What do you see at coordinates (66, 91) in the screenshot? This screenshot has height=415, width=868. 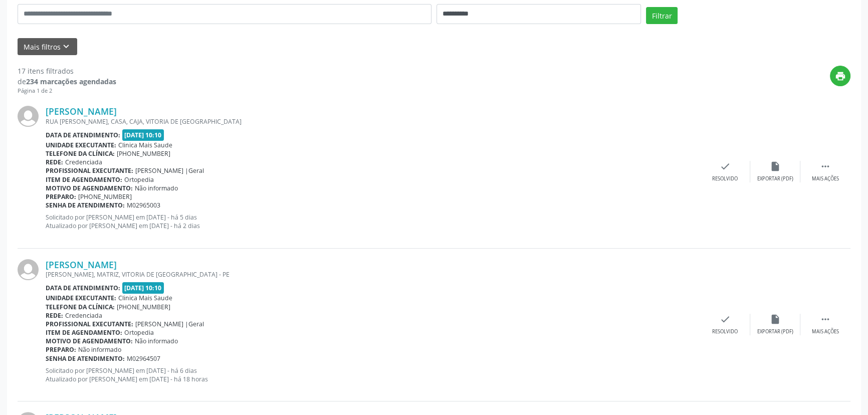 I see `div: Página 1 de 2` at bounding box center [66, 91].